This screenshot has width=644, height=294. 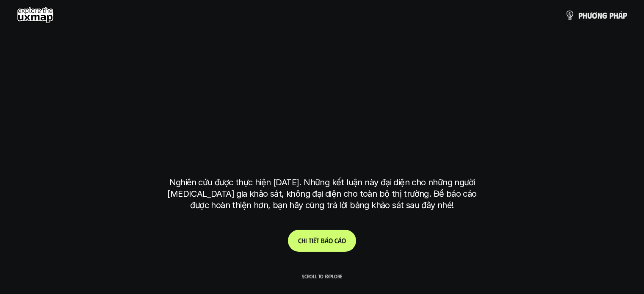 I want to click on span: n, so click(x=600, y=15).